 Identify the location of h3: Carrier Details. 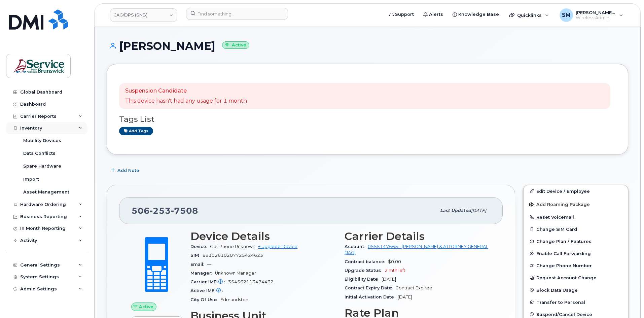
(418, 236).